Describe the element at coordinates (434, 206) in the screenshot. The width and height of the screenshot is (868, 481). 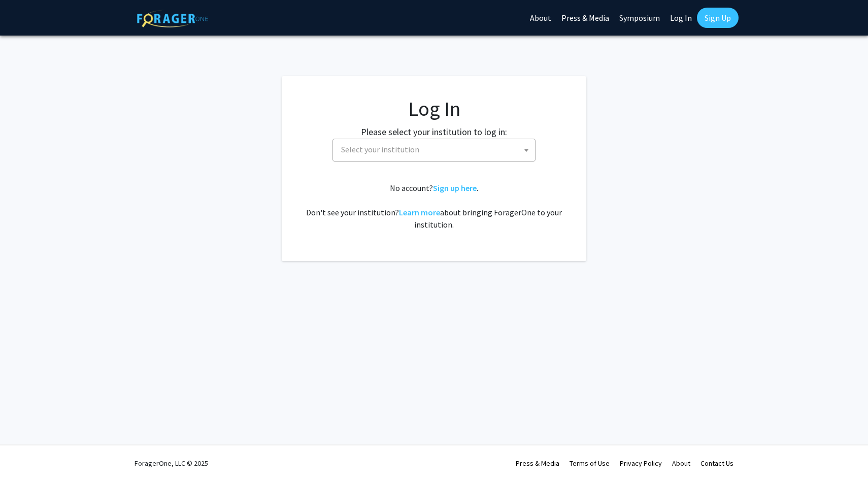
I see `div: No account? . Don't see your institution? about bringing ForagerOne to your institution.` at that location.